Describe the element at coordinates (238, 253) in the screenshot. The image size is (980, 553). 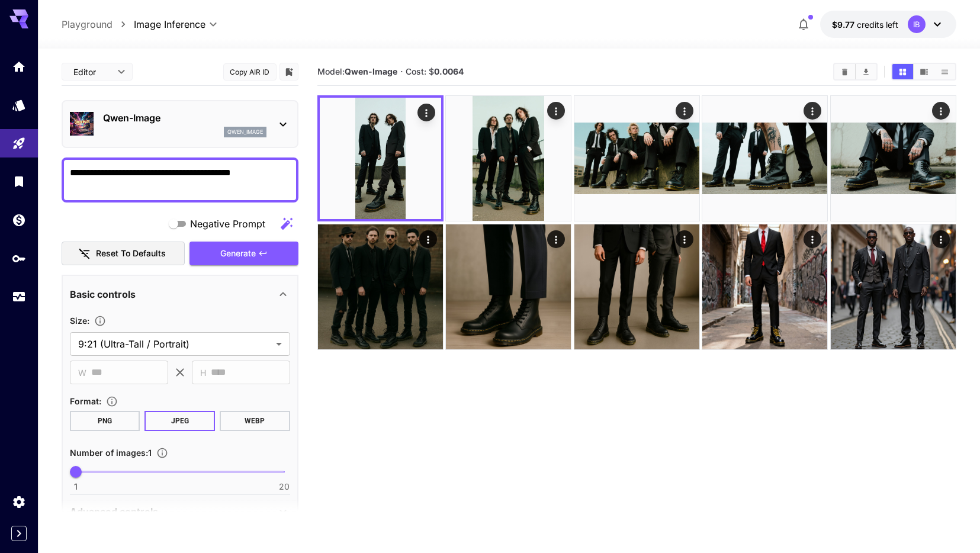
I see `span: Generate` at that location.